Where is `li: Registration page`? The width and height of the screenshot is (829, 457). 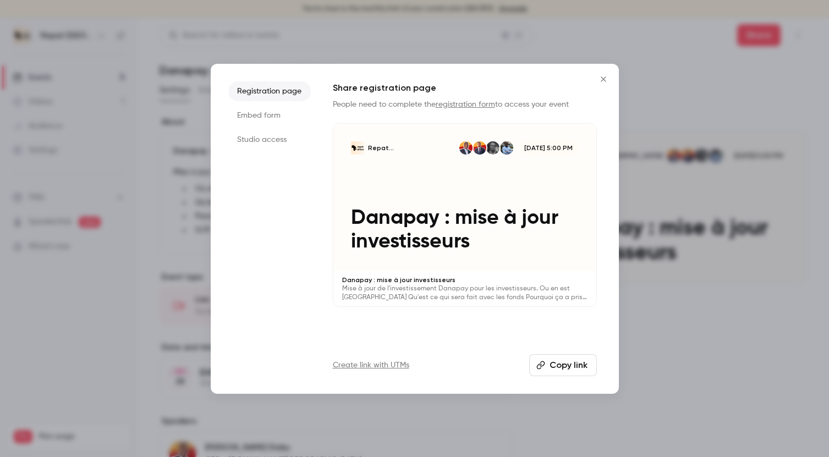
li: Registration page is located at coordinates (269, 91).